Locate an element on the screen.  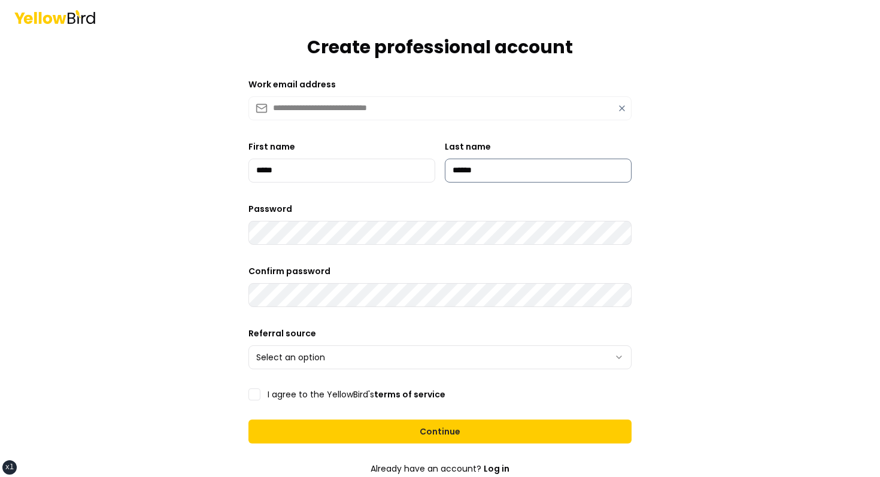
button: Continue is located at coordinates (440, 432).